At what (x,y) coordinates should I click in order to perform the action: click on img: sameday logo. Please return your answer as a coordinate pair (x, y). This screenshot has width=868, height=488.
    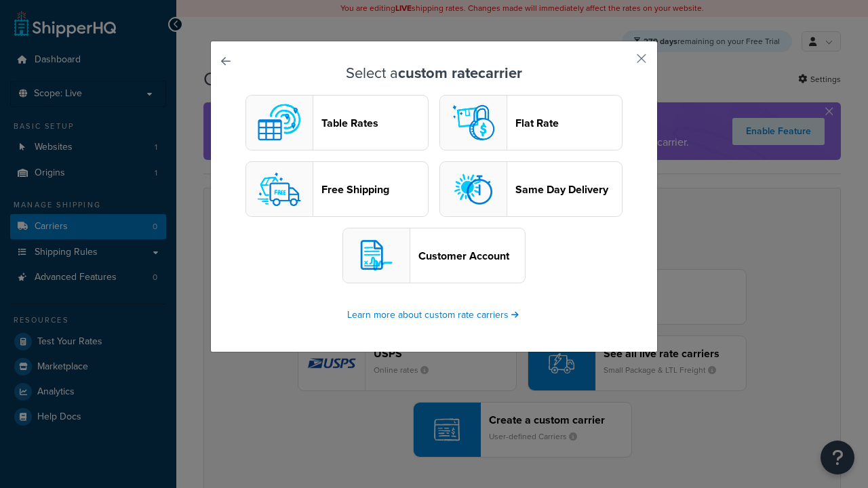
    Looking at the image, I should click on (473, 189).